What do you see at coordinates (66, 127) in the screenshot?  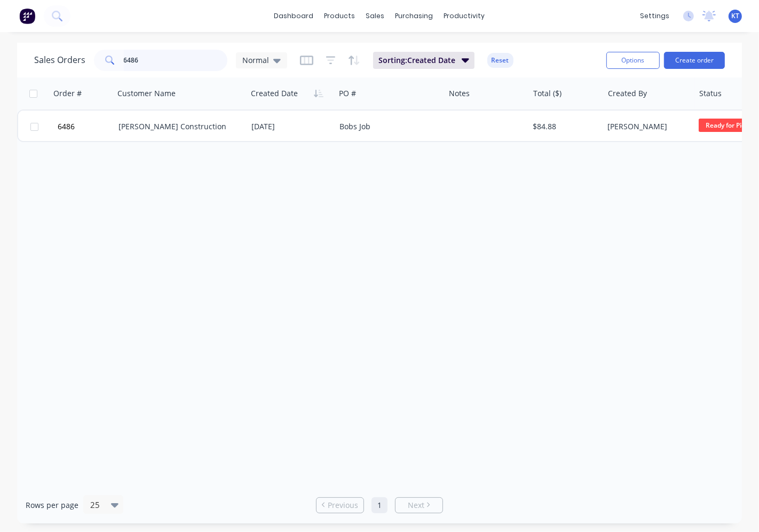 I see `span: 6486` at bounding box center [66, 127].